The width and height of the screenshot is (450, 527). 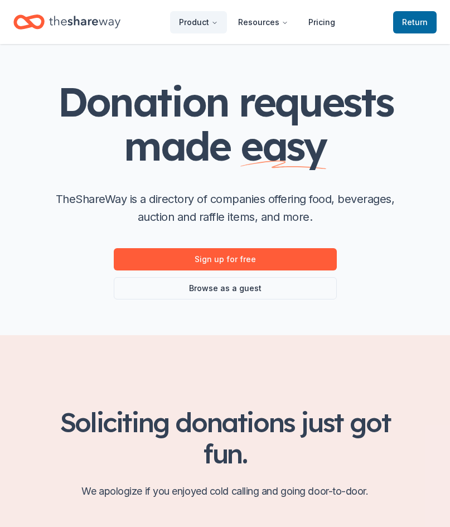 I want to click on a: Pricing, so click(x=322, y=22).